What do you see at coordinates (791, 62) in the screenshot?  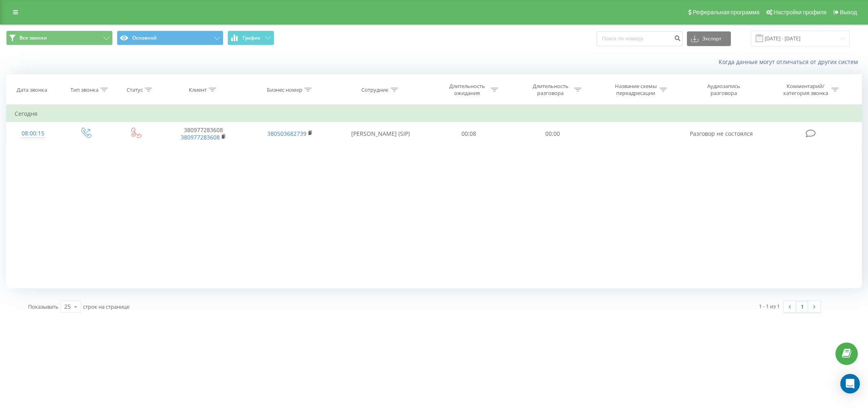 I see `a: Когда данные могут отличаться от других систем` at bounding box center [791, 62].